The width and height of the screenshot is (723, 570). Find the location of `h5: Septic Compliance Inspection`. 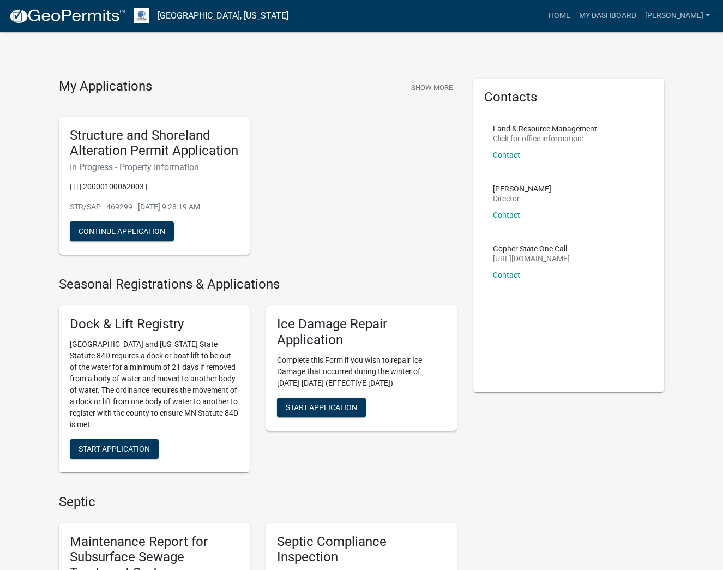

h5: Septic Compliance Inspection is located at coordinates (362, 550).